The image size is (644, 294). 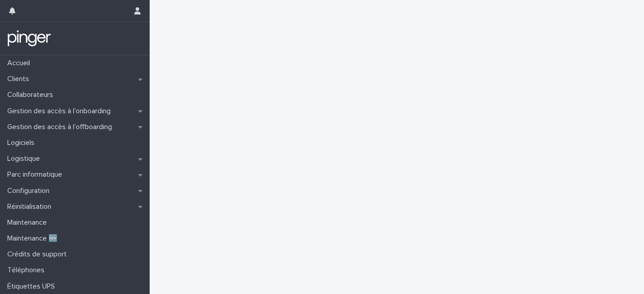 I want to click on p: Configuration, so click(x=30, y=191).